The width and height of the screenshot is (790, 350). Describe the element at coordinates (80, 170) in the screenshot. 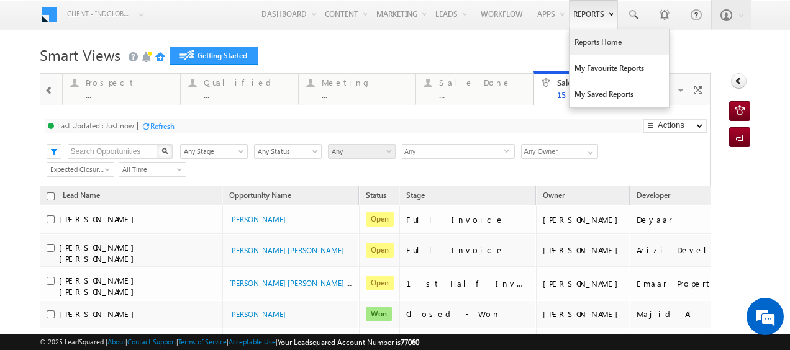

I see `a: Expected Closure Date` at that location.